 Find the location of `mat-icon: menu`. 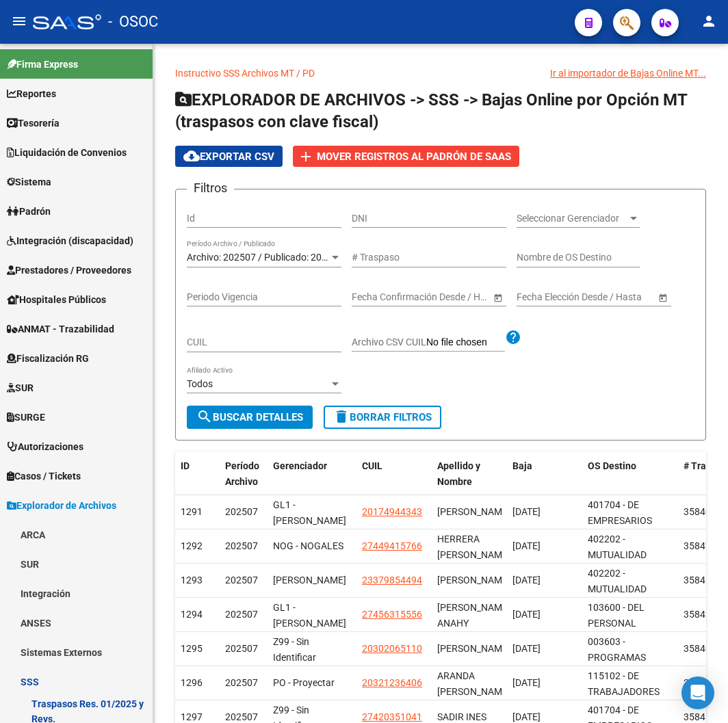

mat-icon: menu is located at coordinates (19, 21).